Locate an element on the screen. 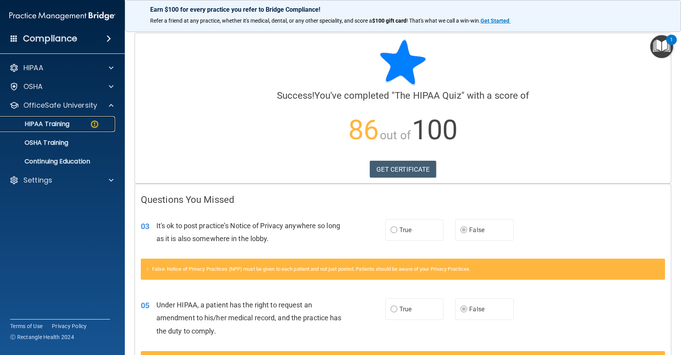 The height and width of the screenshot is (355, 681). img: blue-star-rounded.9d042014.png is located at coordinates (403, 62).